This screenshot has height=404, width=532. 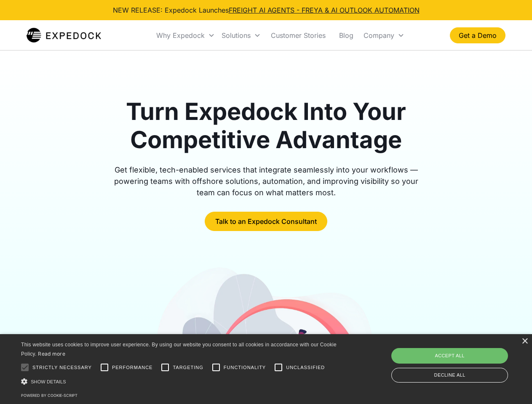 I want to click on a: Customer Stories, so click(x=298, y=35).